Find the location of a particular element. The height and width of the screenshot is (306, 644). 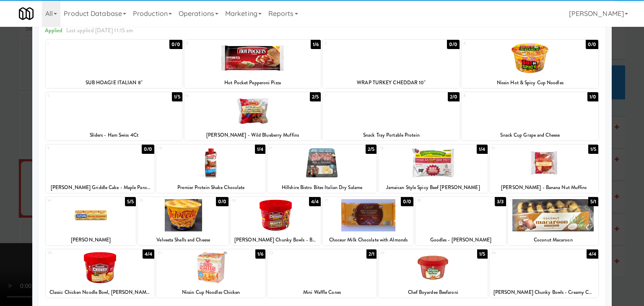

div: Coconut Macaroon is located at coordinates (553, 239).